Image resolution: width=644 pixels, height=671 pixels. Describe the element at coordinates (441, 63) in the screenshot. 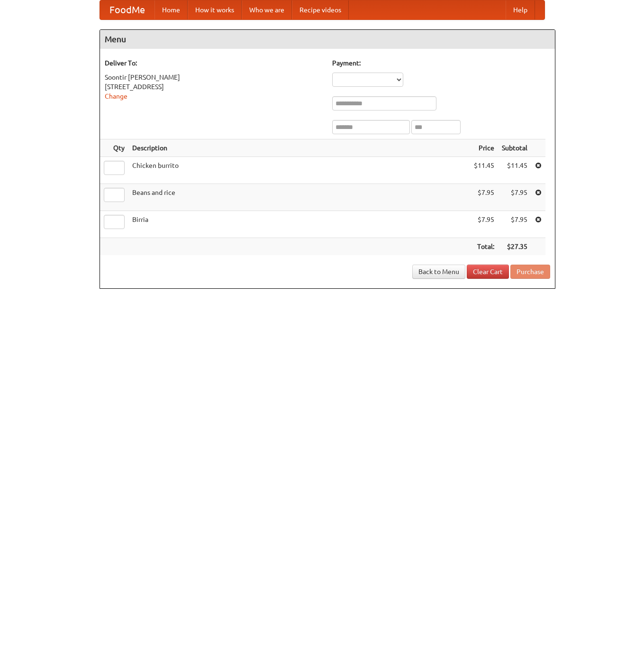

I see `h5: Payment:` at that location.